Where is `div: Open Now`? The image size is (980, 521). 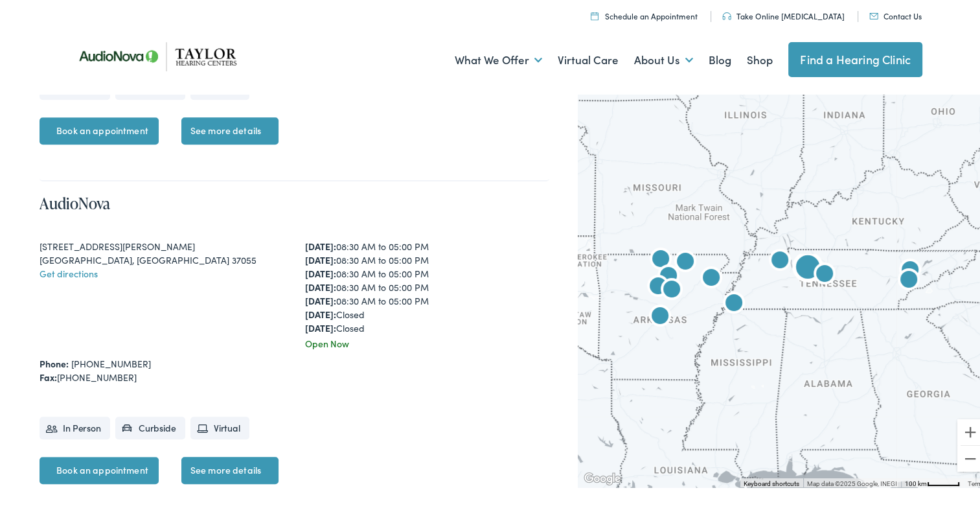 div: Open Now is located at coordinates (427, 341).